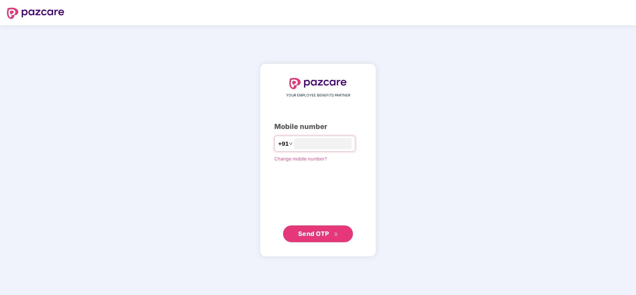 The width and height of the screenshot is (636, 295). I want to click on button: Send OTPdouble-right, so click(318, 234).